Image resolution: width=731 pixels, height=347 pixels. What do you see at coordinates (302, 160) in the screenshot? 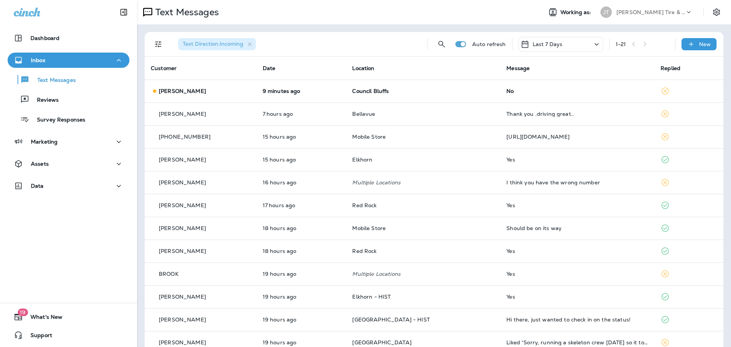
I see `p: Aug 28, 2025 03:39 PM` at bounding box center [302, 160].